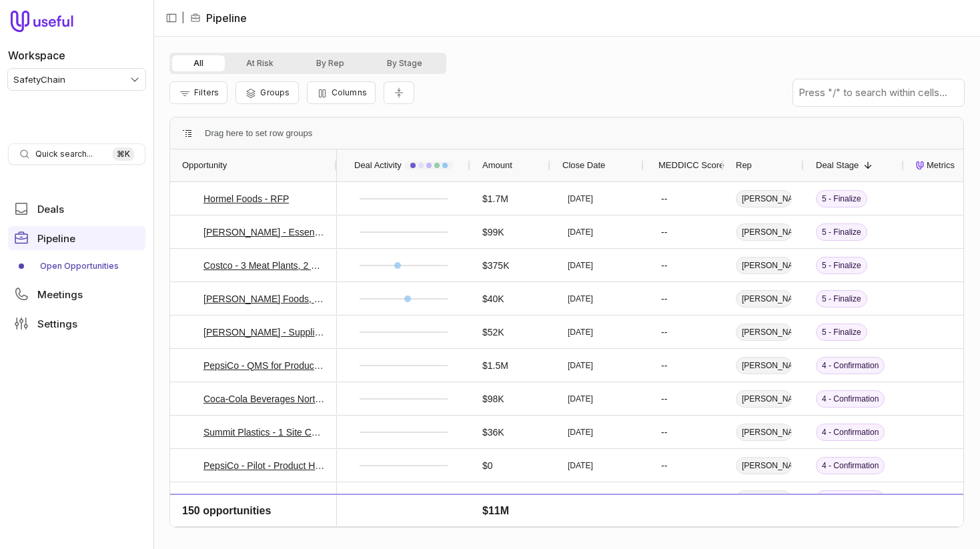 The height and width of the screenshot is (549, 980). I want to click on button: Columns, so click(341, 93).